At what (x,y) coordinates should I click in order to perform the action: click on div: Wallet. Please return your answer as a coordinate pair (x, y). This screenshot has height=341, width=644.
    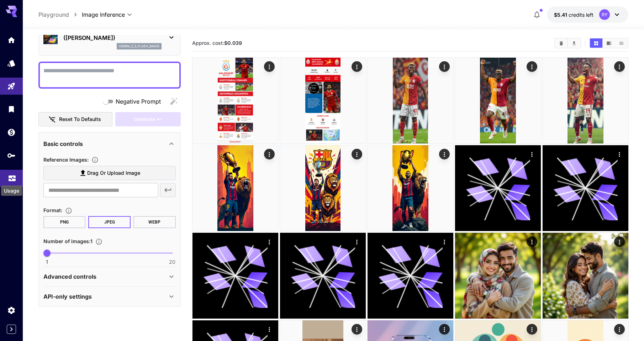
    Looking at the image, I should click on (11, 132).